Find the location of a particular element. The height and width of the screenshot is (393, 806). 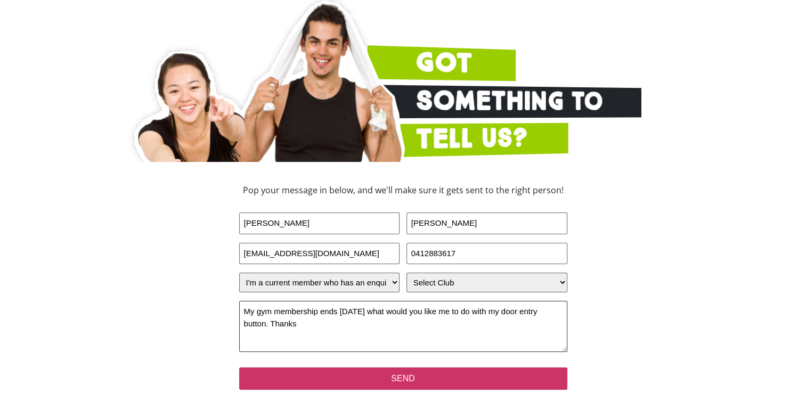

h3: Pop your message in below, and we'll make sure it gets sent to the right person! is located at coordinates (403, 190).